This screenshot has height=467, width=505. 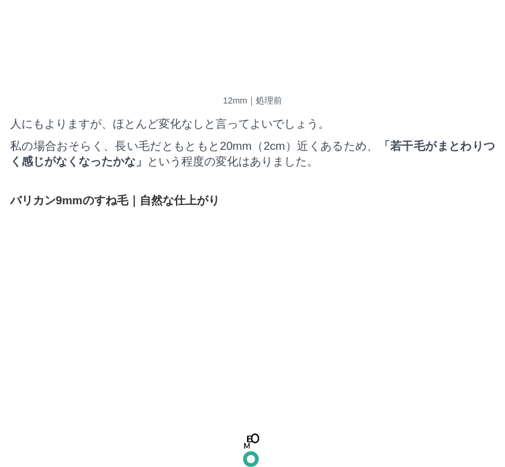 What do you see at coordinates (252, 154) in the screenshot?
I see `p: 私の場合おそらく、長い毛だともともと20mm（2cm）近くあるため、 という程度の変化はありました。` at bounding box center [252, 154].